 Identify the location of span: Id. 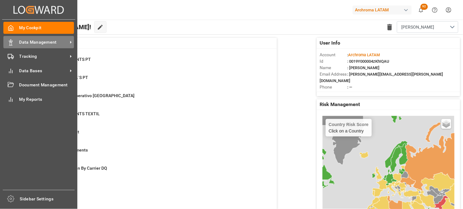
(333, 61).